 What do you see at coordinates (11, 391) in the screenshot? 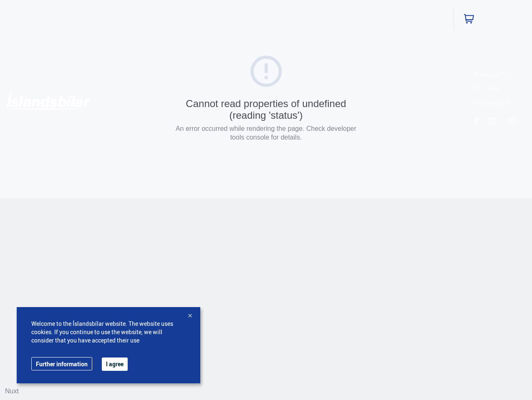
I see `a: Nuxt` at bounding box center [11, 391].